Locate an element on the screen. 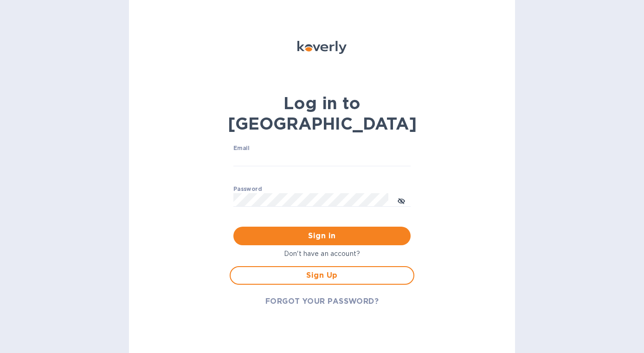 The image size is (644, 353). span: Sign in is located at coordinates (322, 236).